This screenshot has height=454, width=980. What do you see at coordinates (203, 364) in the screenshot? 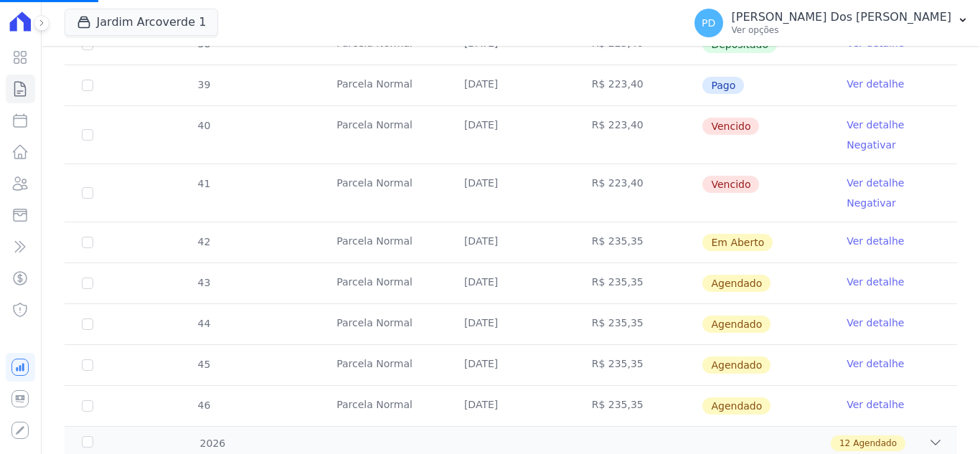
I see `span: 45` at bounding box center [203, 364].